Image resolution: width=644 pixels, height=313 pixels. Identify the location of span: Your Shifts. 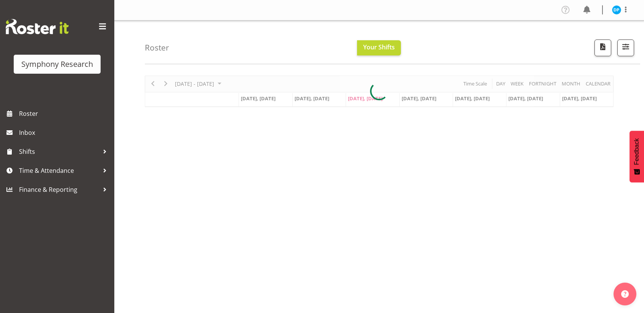
(379, 47).